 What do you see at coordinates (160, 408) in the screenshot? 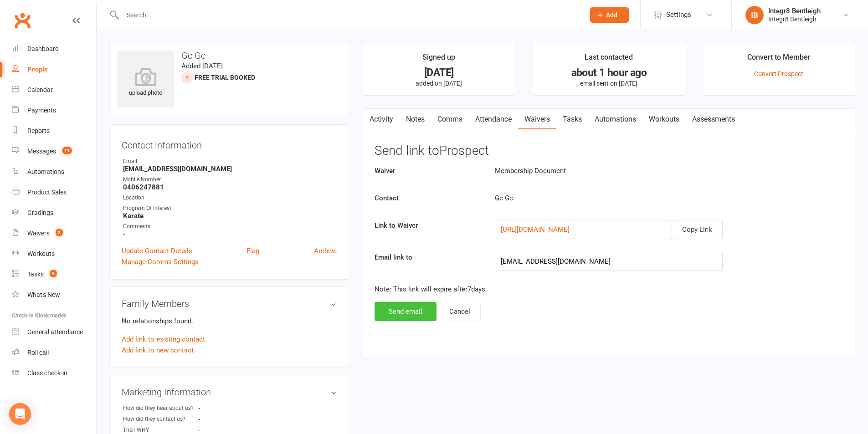
I see `div: How did they hear about us?` at bounding box center [160, 408].